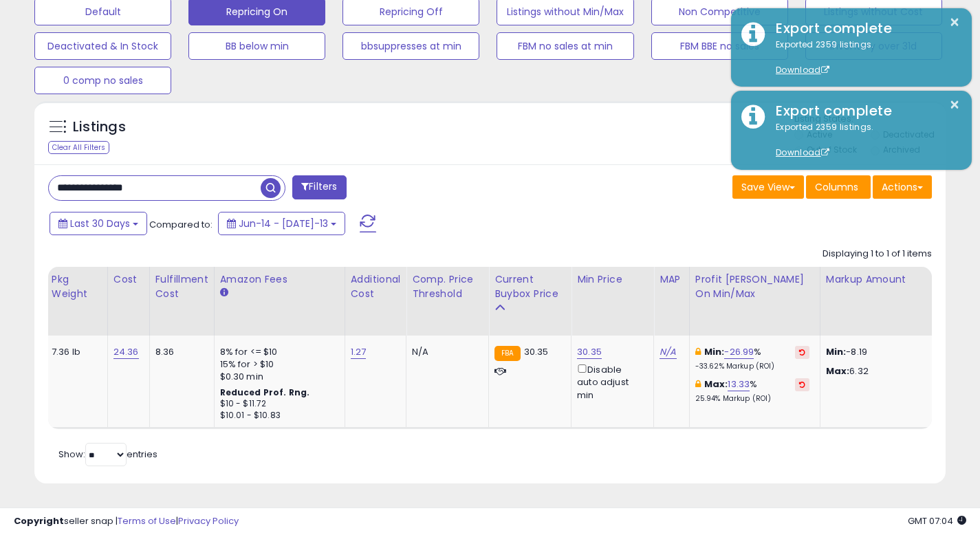 The image size is (980, 535). I want to click on p: 25.94% Markup (ROI), so click(752, 399).